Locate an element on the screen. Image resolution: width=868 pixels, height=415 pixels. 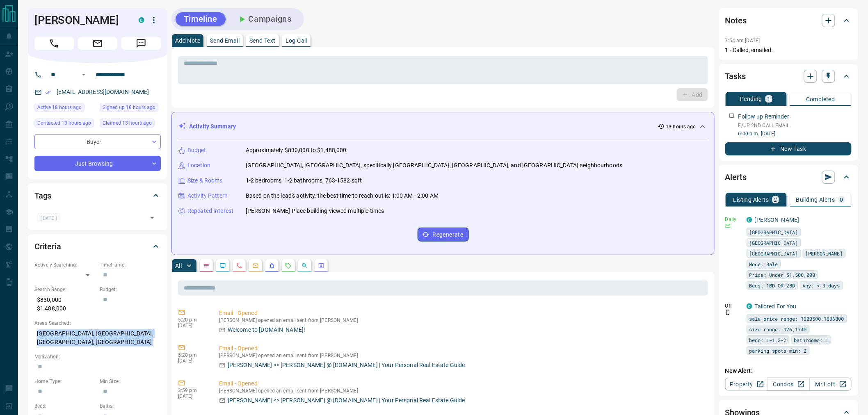
span: Signed up 18 hours ago is located at coordinates (129, 108).